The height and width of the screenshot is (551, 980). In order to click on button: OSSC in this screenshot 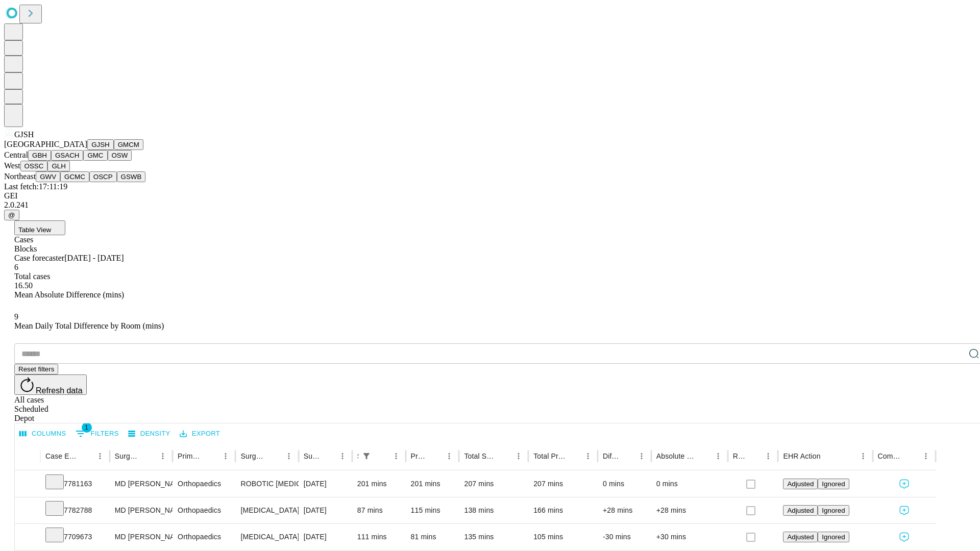, I will do `click(34, 166)`.